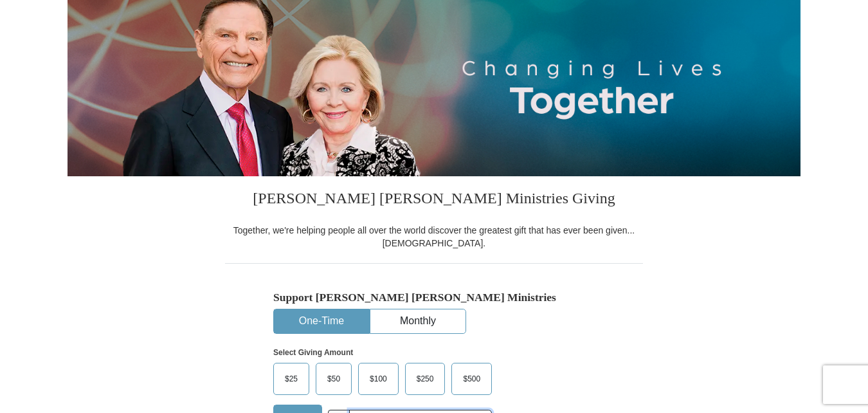 Image resolution: width=868 pixels, height=413 pixels. What do you see at coordinates (291, 379) in the screenshot?
I see `span: $25` at bounding box center [291, 379].